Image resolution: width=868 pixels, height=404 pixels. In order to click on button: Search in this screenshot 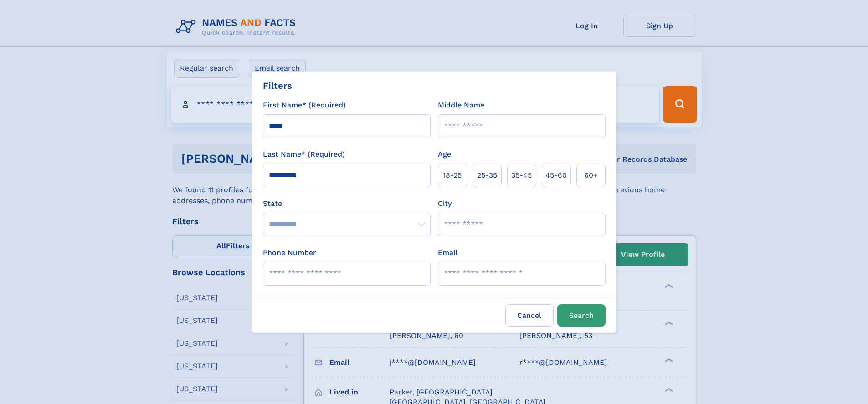, I will do `click(582, 315)`.